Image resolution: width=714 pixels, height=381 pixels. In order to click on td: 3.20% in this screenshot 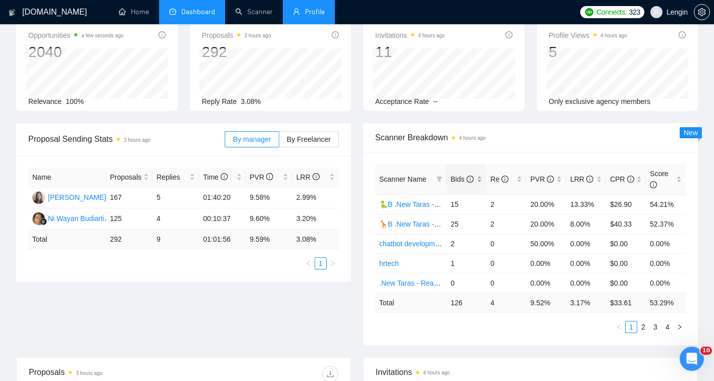, I will do `click(315, 219)`.